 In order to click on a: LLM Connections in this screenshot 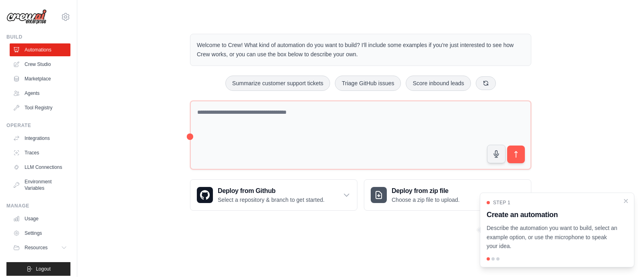, I will do `click(40, 167)`.